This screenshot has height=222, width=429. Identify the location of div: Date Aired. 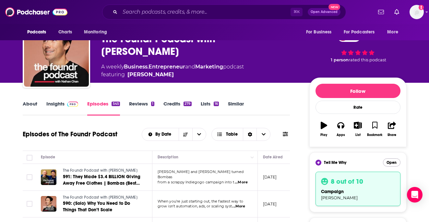
(273, 157).